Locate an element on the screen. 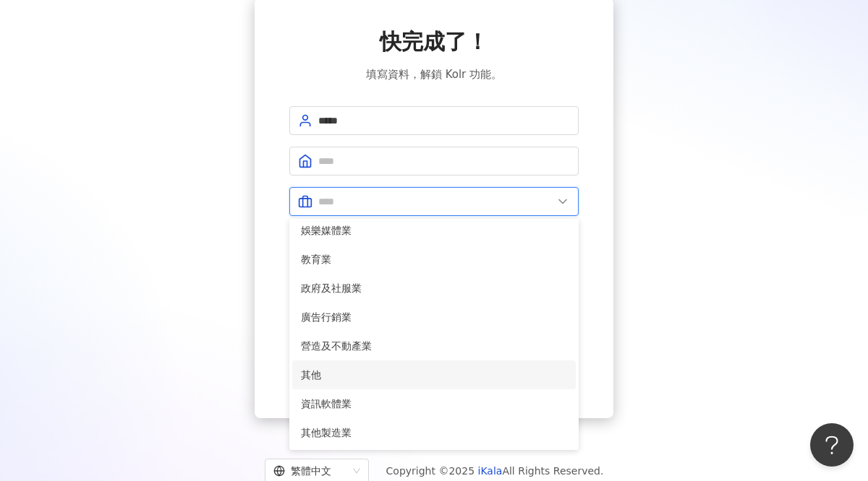 Image resolution: width=868 pixels, height=481 pixels. span: Copyright © 2025 All Rights Reserved. is located at coordinates (495, 471).